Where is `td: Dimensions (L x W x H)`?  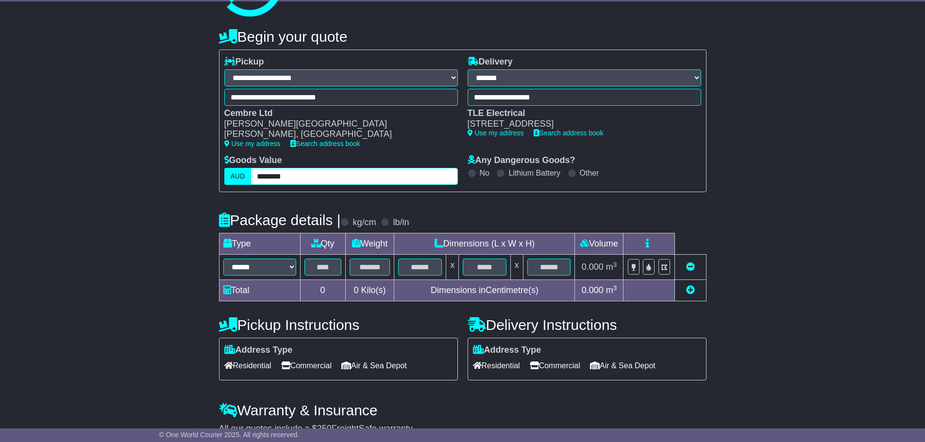
td: Dimensions (L x W x H) is located at coordinates (484, 244).